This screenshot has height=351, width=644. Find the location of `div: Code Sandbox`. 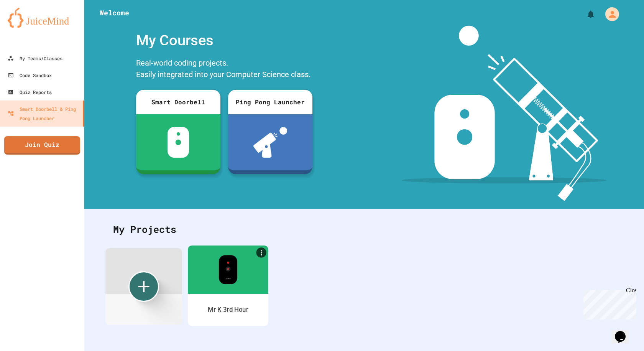

div: Code Sandbox is located at coordinates (30, 75).